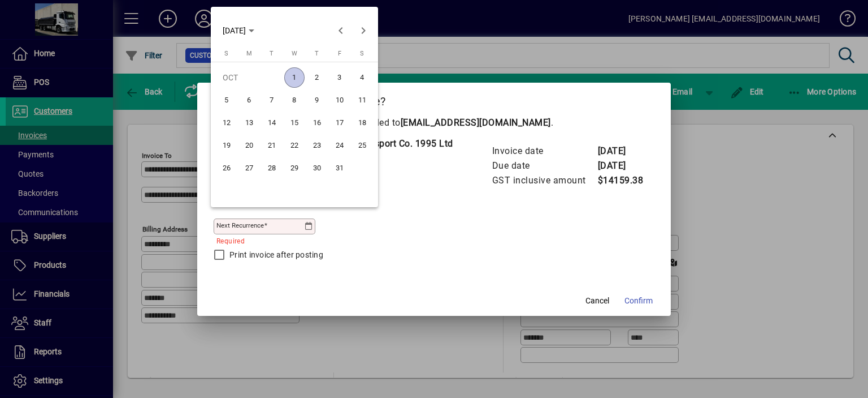 The width and height of the screenshot is (868, 398). Describe the element at coordinates (340, 123) in the screenshot. I see `span: 17` at that location.